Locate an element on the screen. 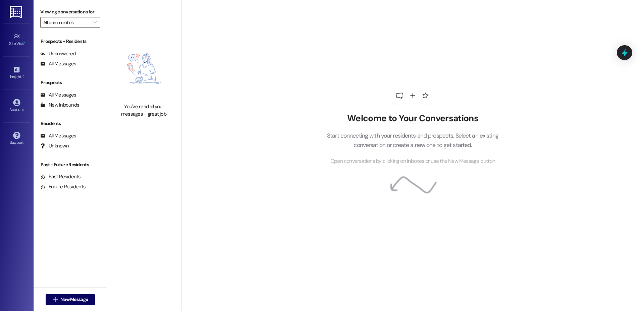  a: Support is located at coordinates (16, 139).